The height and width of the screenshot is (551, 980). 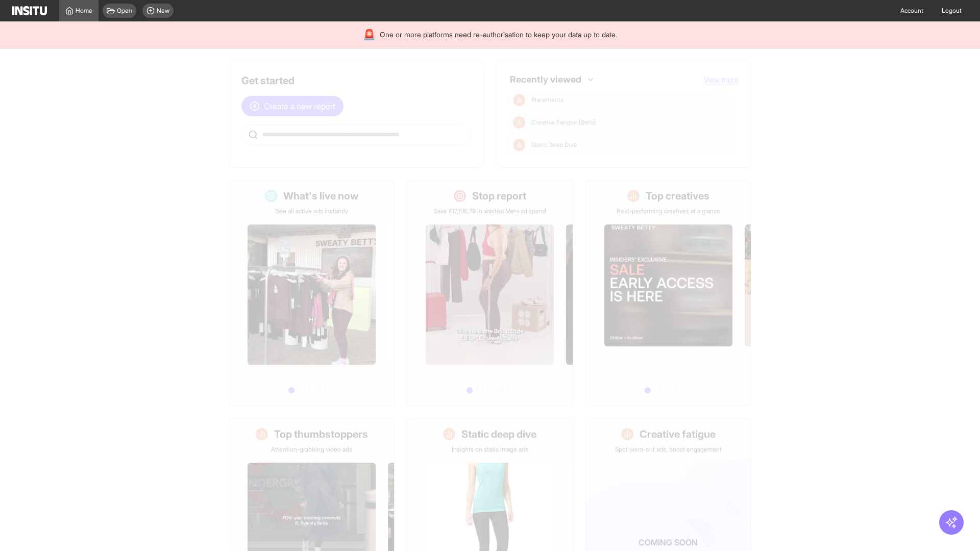 I want to click on img: Logo, so click(x=30, y=11).